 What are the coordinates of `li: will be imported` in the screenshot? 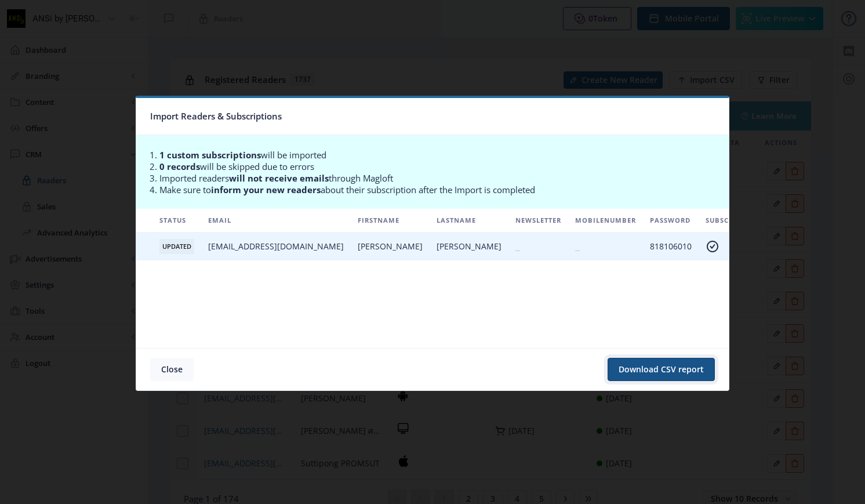 It's located at (441, 155).